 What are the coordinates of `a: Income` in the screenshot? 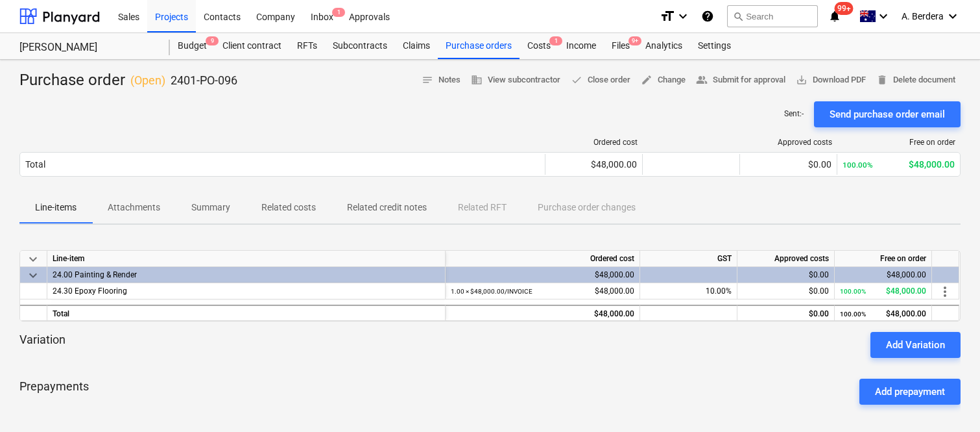 It's located at (582, 46).